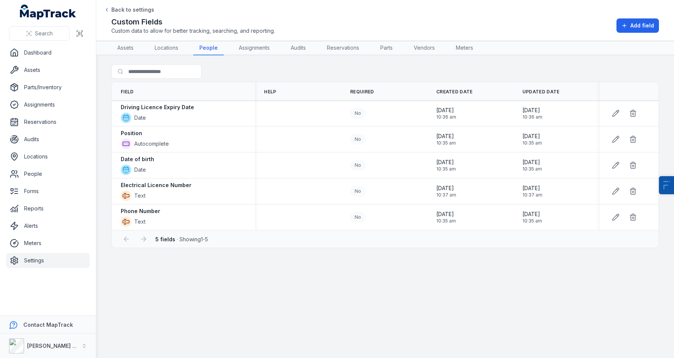  Describe the element at coordinates (140, 211) in the screenshot. I see `strong: Phone Number` at that location.